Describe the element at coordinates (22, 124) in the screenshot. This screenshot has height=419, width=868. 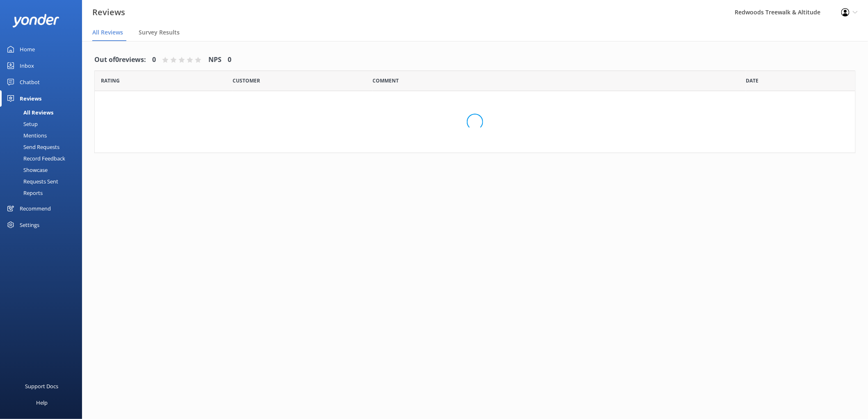
I see `div: Setup` at that location.